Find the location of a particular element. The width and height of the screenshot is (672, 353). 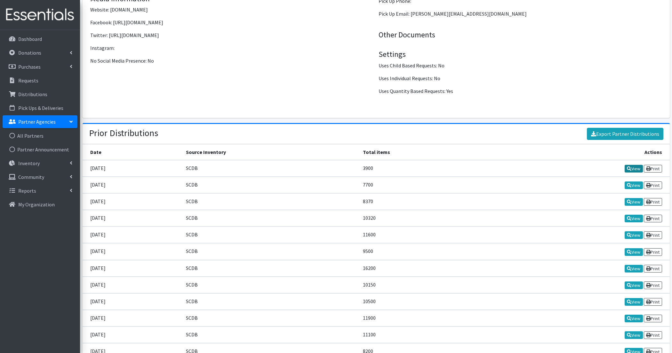

p: Requests is located at coordinates (28, 81).